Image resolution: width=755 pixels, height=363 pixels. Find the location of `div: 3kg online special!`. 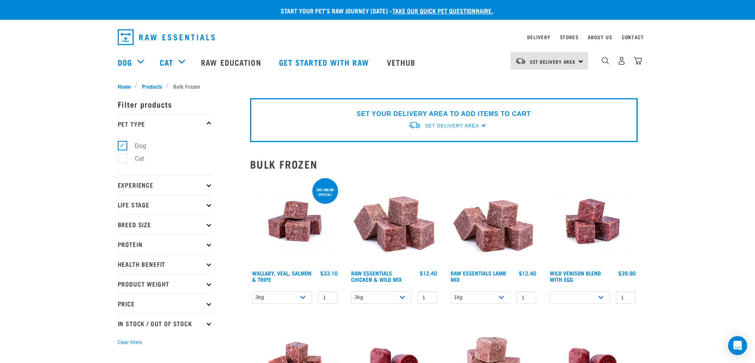

div: 3kg online special! is located at coordinates (325, 192).